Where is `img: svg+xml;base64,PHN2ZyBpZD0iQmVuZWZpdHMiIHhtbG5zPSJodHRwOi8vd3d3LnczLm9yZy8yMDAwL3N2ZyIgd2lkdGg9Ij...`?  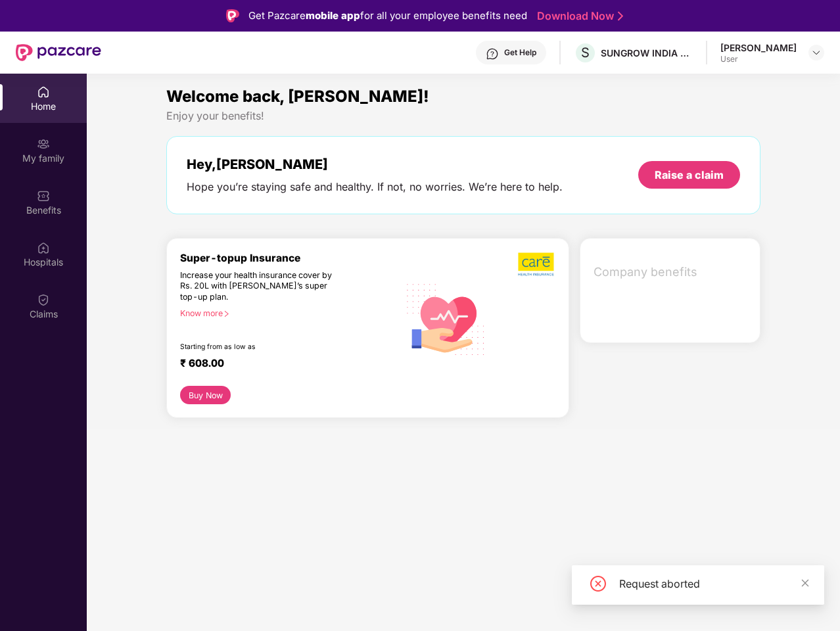
img: svg+xml;base64,PHN2ZyBpZD0iQmVuZWZpdHMiIHhtbG5zPSJodHRwOi8vd3d3LnczLm9yZy8yMDAwL3N2ZyIgd2lkdGg9Ij... is located at coordinates (43, 196).